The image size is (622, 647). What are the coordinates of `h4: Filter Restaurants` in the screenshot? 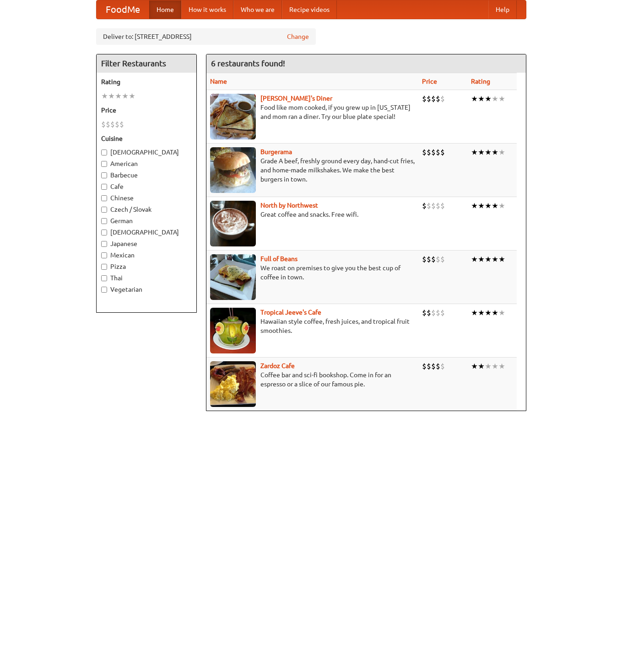 It's located at (146, 64).